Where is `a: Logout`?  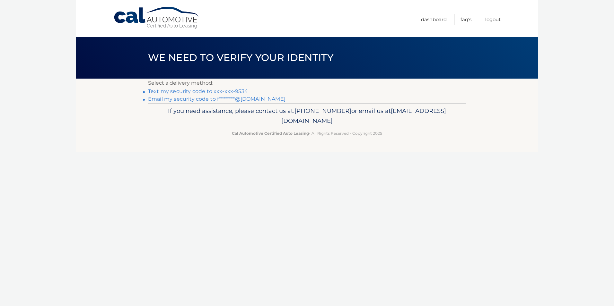 a: Logout is located at coordinates (493, 19).